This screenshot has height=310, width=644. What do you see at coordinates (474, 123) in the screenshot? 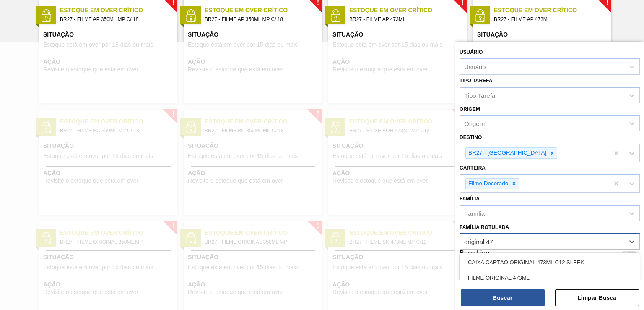
I see `div: Origem` at bounding box center [474, 123].